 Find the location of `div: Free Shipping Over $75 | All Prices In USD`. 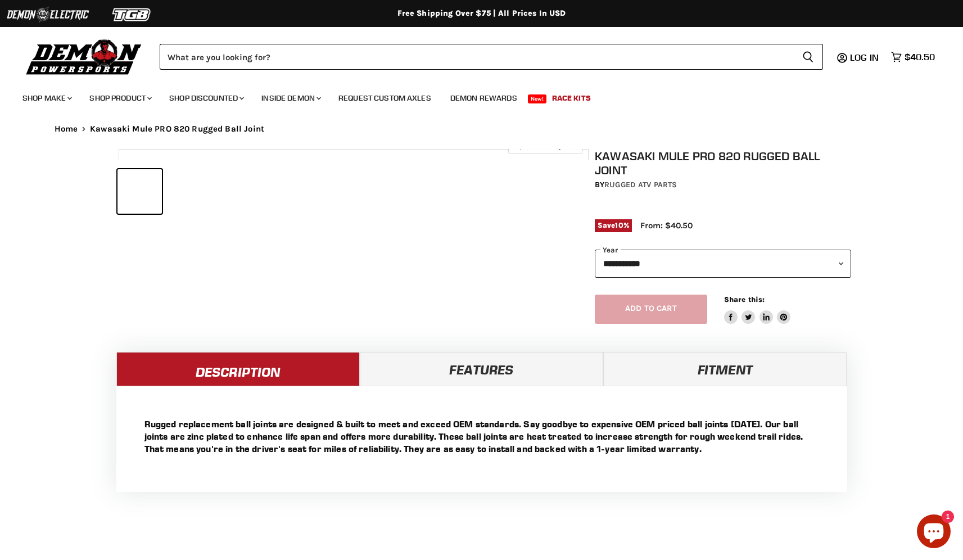

div: Free Shipping Over $75 | All Prices In USD is located at coordinates (482, 13).